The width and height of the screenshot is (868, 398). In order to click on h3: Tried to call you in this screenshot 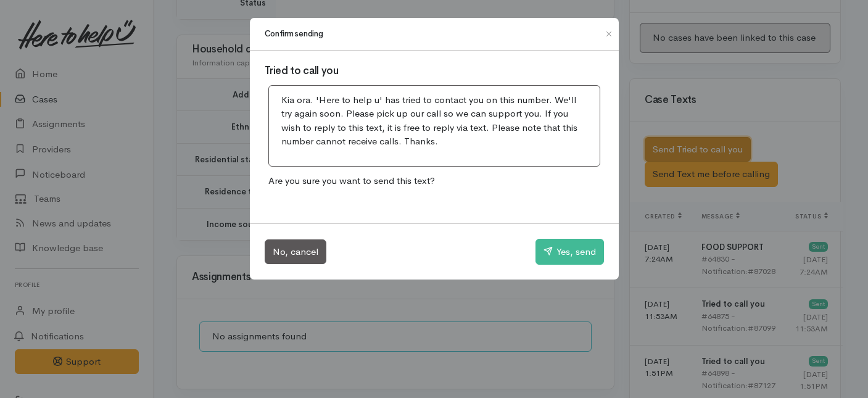, I will do `click(434, 71)`.